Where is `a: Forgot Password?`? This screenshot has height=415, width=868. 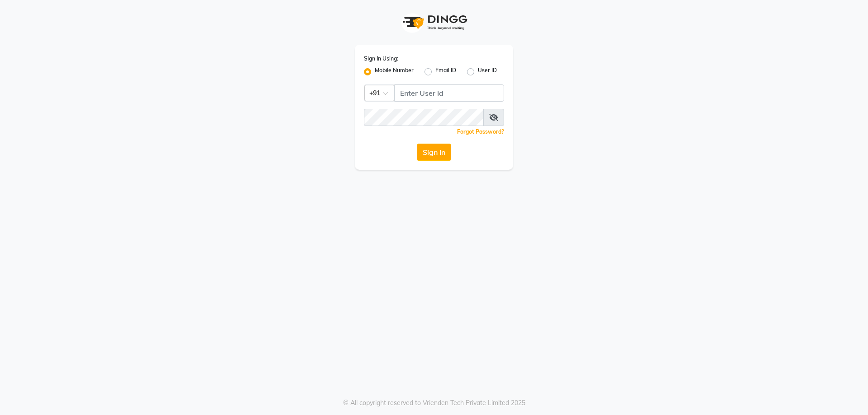
a: Forgot Password? is located at coordinates (481, 131).